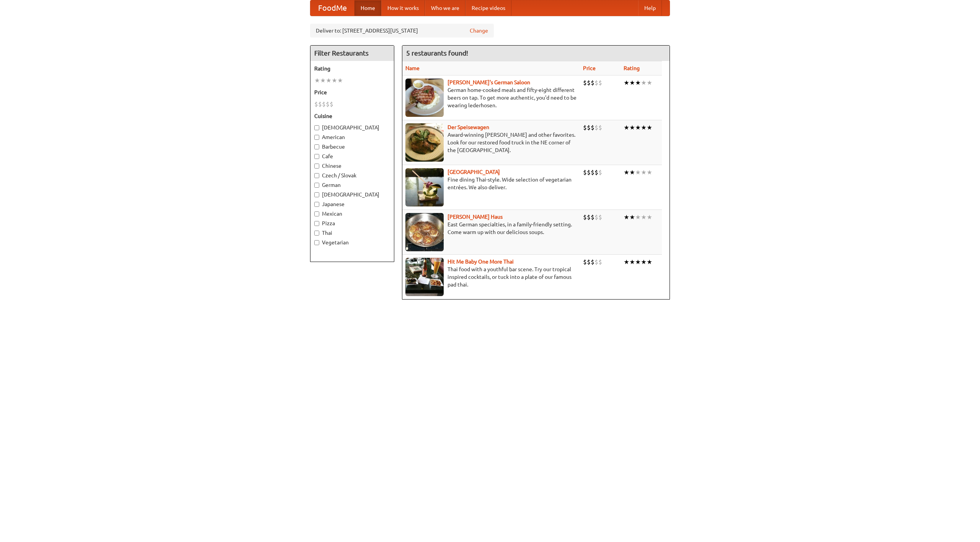 This screenshot has height=542, width=980. Describe the element at coordinates (480, 262) in the screenshot. I see `b: Hit Me Baby One More Thai` at that location.